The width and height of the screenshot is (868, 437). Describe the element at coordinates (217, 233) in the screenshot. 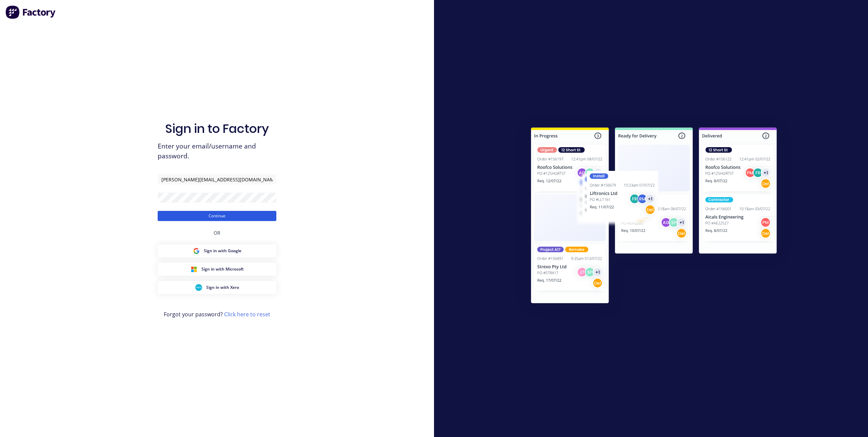

I see `div: OR` at that location.